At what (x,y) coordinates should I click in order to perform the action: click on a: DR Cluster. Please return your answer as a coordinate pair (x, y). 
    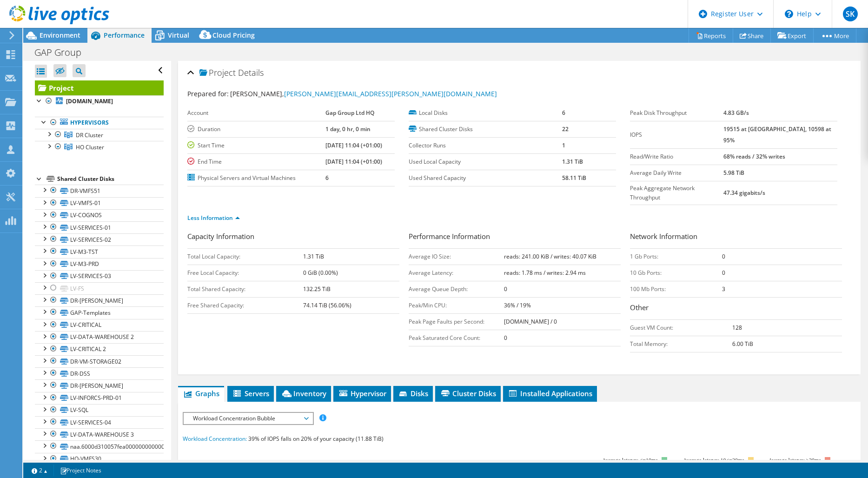
    Looking at the image, I should click on (99, 135).